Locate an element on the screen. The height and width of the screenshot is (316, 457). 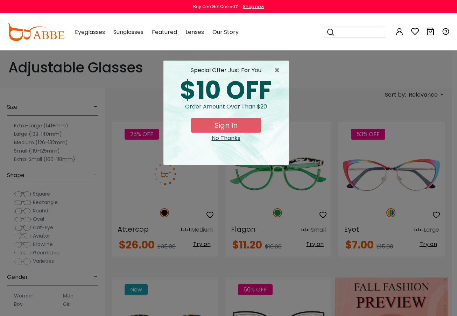
span: Eyeglasses is located at coordinates (90, 32).